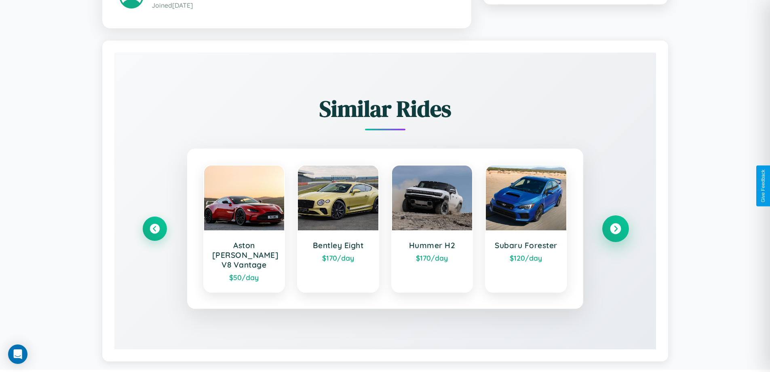 The image size is (770, 372). What do you see at coordinates (764, 186) in the screenshot?
I see `div: Give Feedback` at bounding box center [764, 186].